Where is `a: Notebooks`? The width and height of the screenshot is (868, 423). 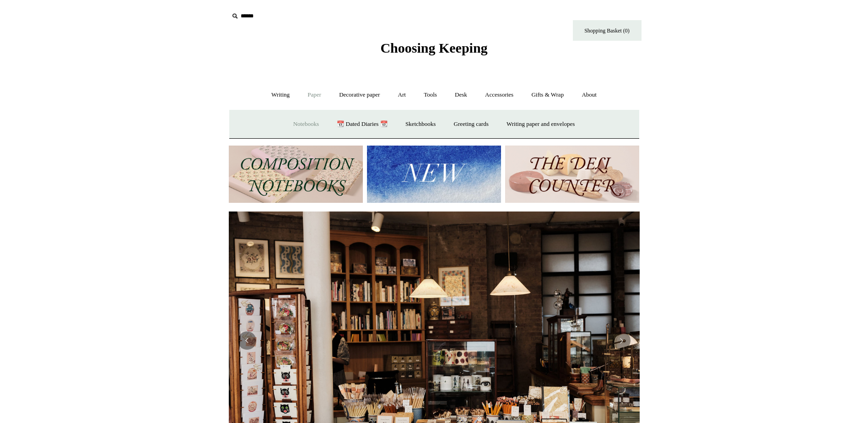 a: Notebooks is located at coordinates (306, 124).